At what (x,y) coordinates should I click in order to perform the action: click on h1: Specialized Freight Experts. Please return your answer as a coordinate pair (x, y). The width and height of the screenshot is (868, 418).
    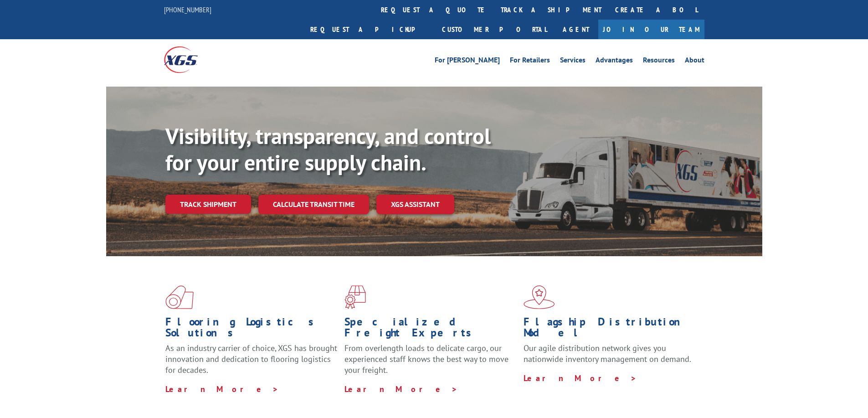
    Looking at the image, I should click on (430, 330).